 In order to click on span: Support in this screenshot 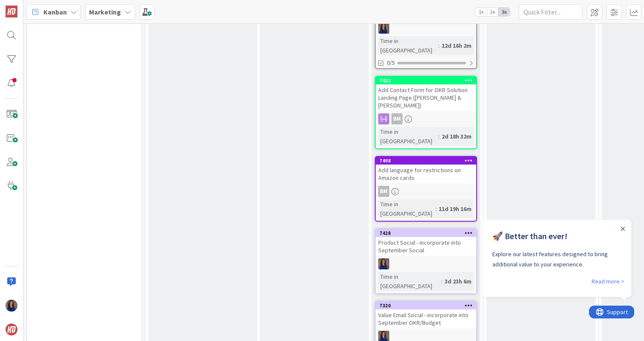, I will do `click(28, 6)`.